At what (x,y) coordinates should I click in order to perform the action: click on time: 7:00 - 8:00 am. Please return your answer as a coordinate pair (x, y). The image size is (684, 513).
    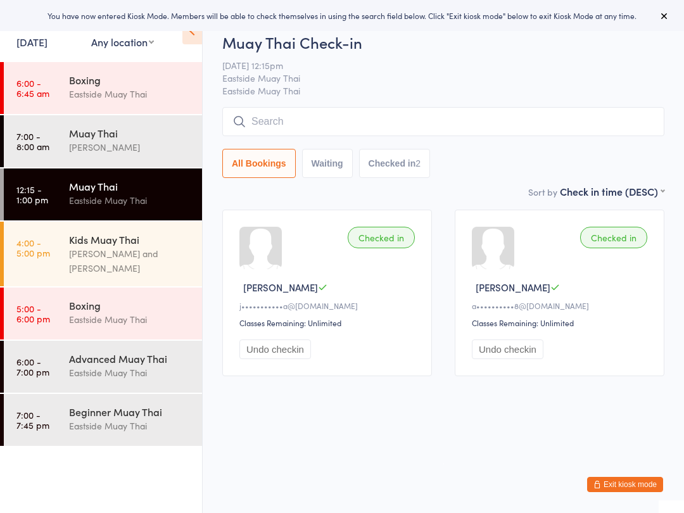
    Looking at the image, I should click on (33, 141).